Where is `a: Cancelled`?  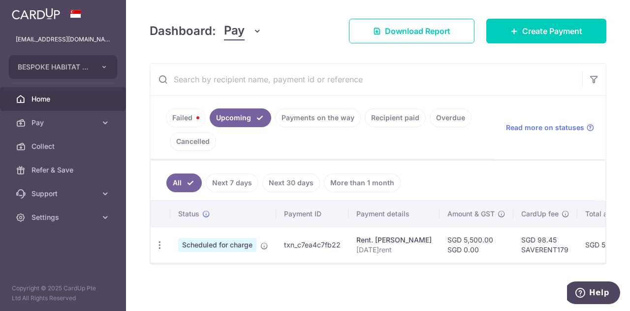 a: Cancelled is located at coordinates (193, 141).